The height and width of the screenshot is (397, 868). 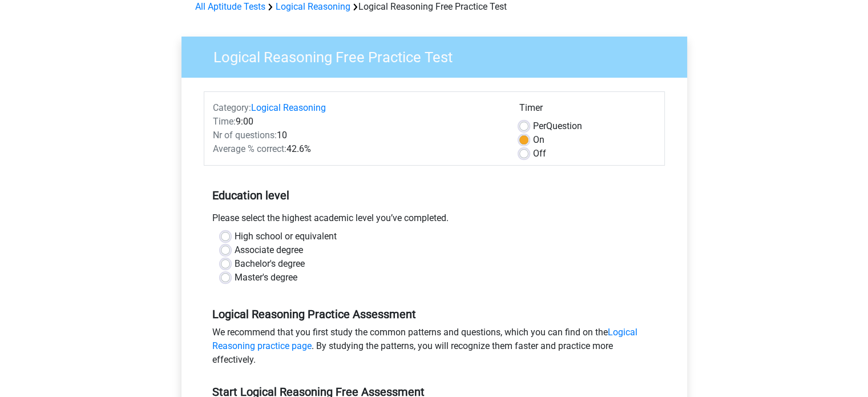 What do you see at coordinates (439, 55) in the screenshot?
I see `h3: Logical Reasoning Free Practice Test` at bounding box center [439, 55].